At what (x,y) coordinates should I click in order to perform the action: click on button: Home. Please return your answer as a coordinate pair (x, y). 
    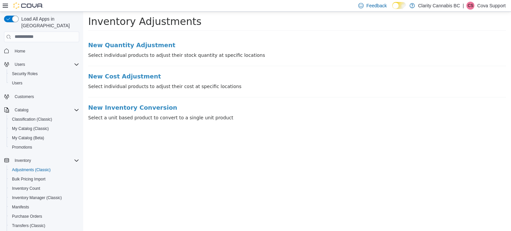
    Looking at the image, I should click on (42, 51).